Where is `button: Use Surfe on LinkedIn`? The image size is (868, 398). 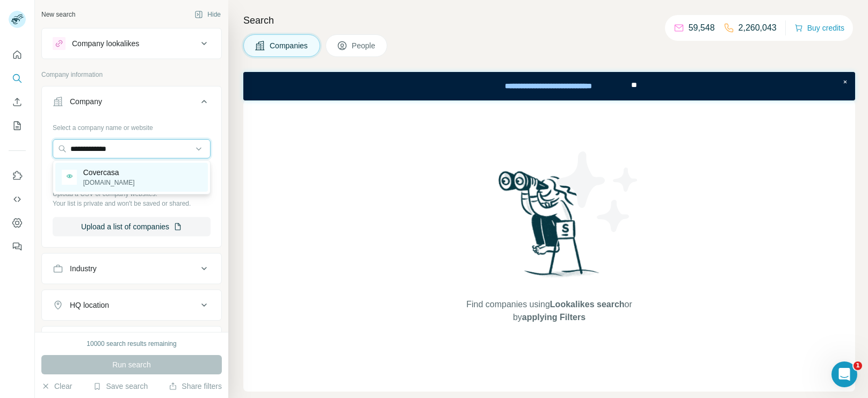
button: Use Surfe on LinkedIn is located at coordinates (17, 175).